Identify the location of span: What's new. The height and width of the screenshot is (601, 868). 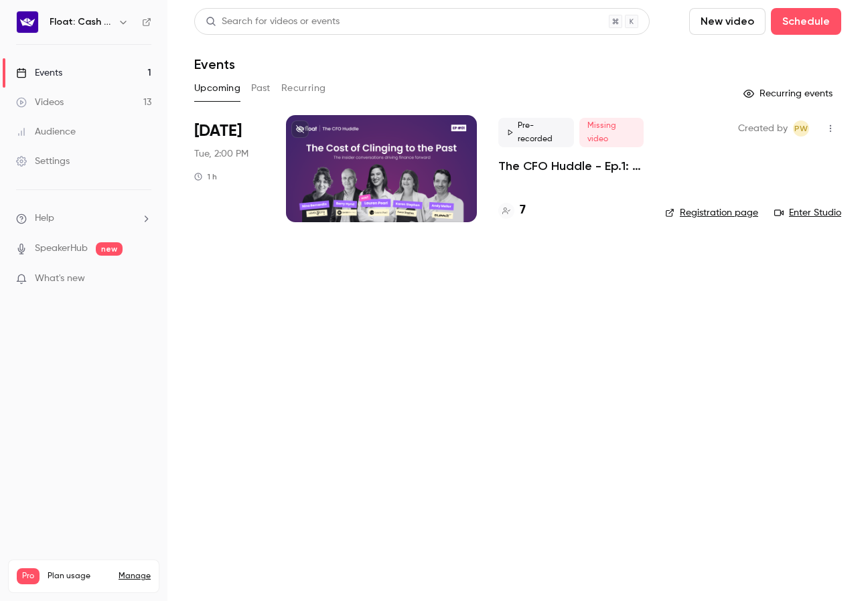
(60, 279).